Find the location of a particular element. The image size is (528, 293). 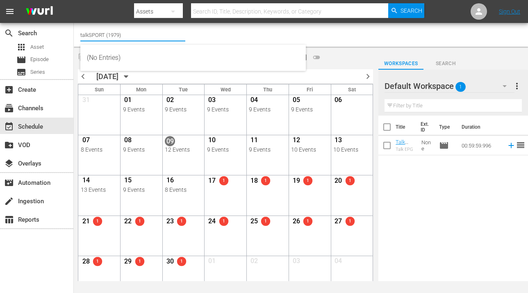

span: 30 is located at coordinates (170, 262).